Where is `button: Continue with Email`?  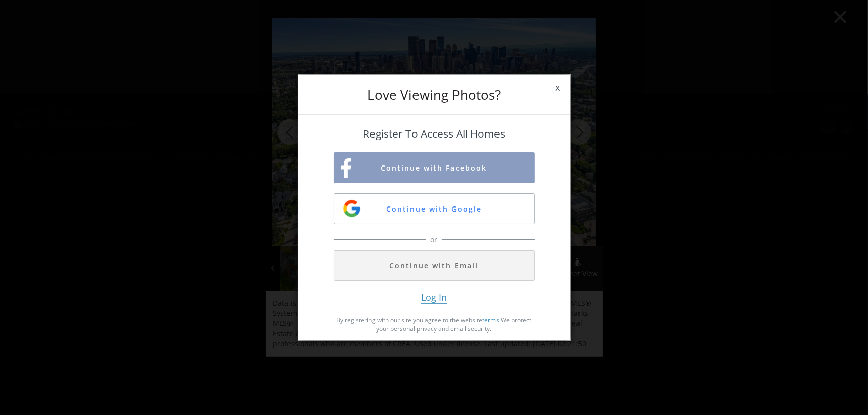
button: Continue with Email is located at coordinates (434, 265).